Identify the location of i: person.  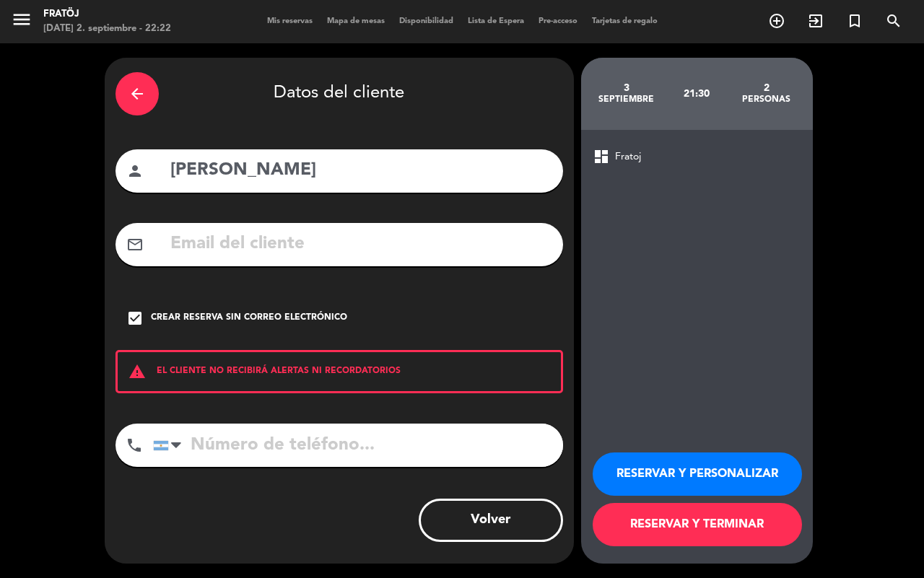
(135, 171).